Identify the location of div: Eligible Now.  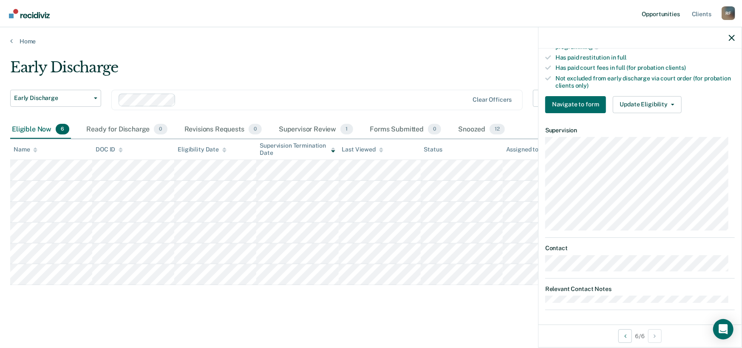
(40, 130).